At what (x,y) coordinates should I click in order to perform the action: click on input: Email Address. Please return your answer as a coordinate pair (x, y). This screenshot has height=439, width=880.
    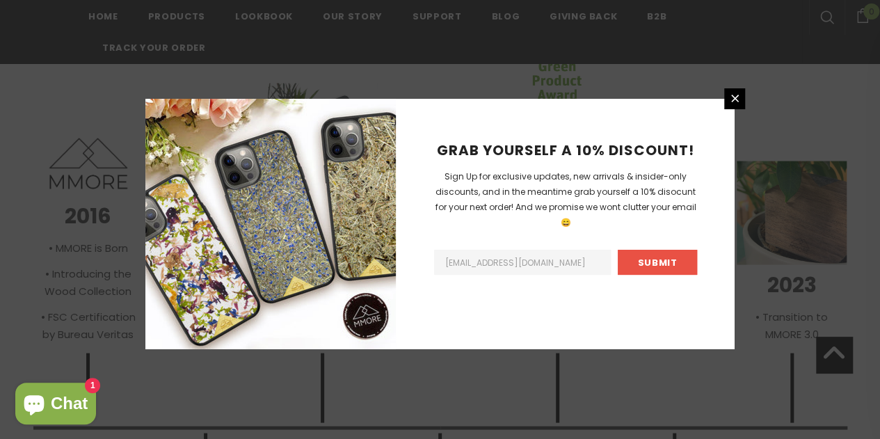
    Looking at the image, I should click on (522, 262).